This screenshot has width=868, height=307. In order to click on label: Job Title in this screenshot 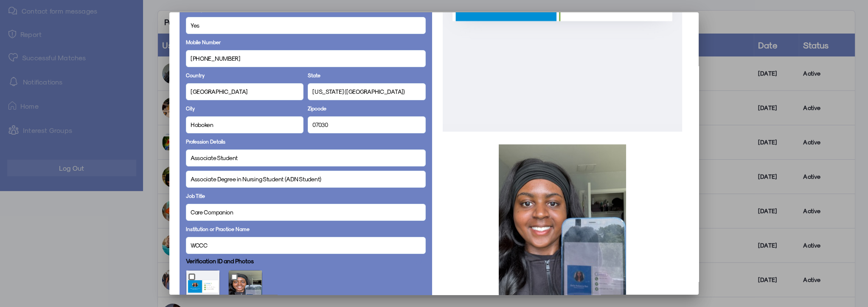, I will do `click(195, 196)`.